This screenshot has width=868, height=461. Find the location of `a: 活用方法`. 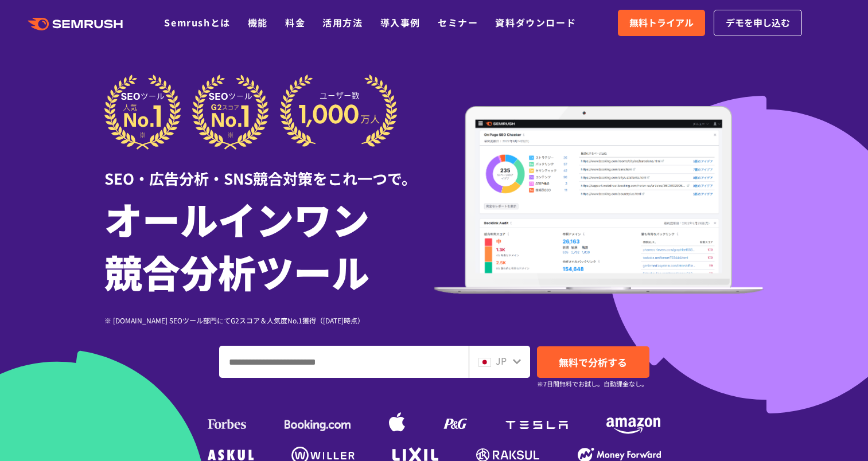

a: 活用方法 is located at coordinates (342, 22).